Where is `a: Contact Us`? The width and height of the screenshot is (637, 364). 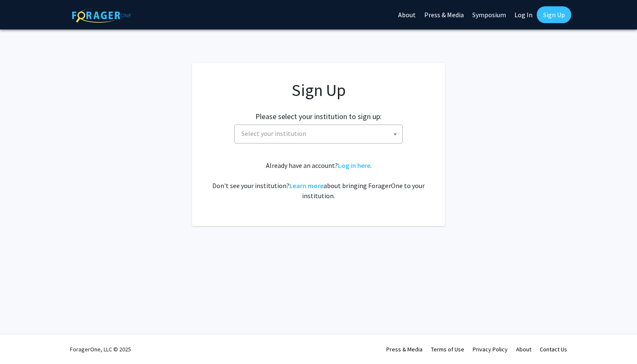
a: Contact Us is located at coordinates (553, 349).